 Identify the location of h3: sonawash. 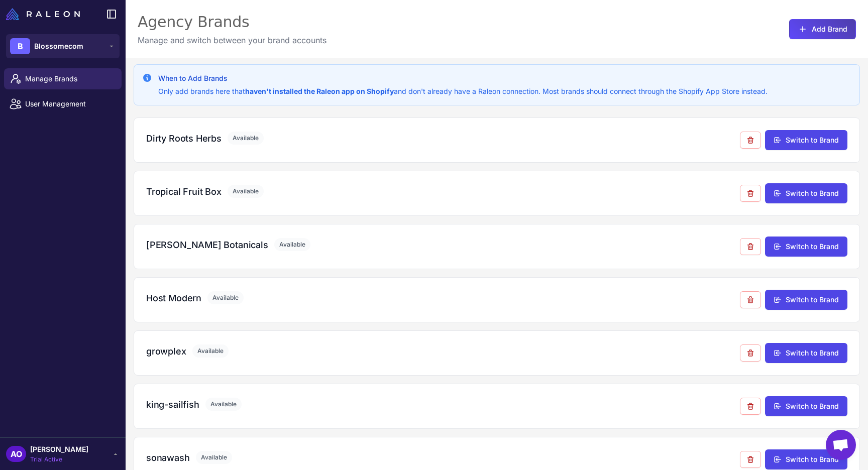
(168, 457).